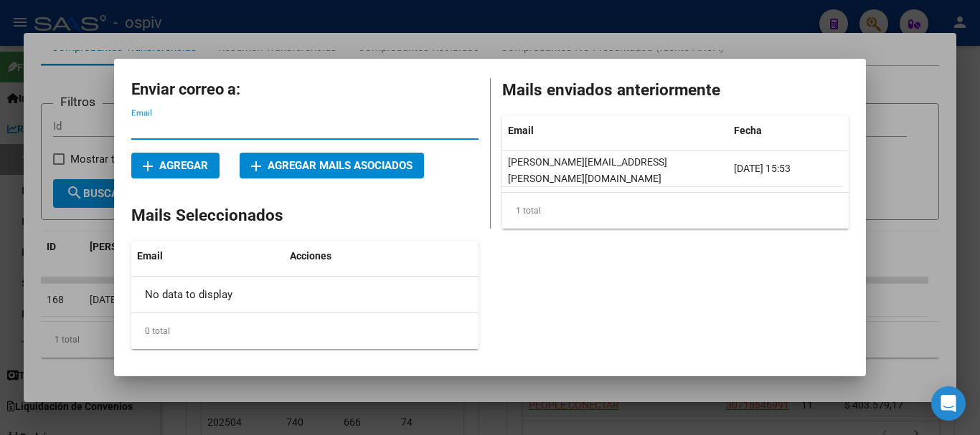 The height and width of the screenshot is (435, 980). I want to click on h2: Mails Seleccionados, so click(305, 216).